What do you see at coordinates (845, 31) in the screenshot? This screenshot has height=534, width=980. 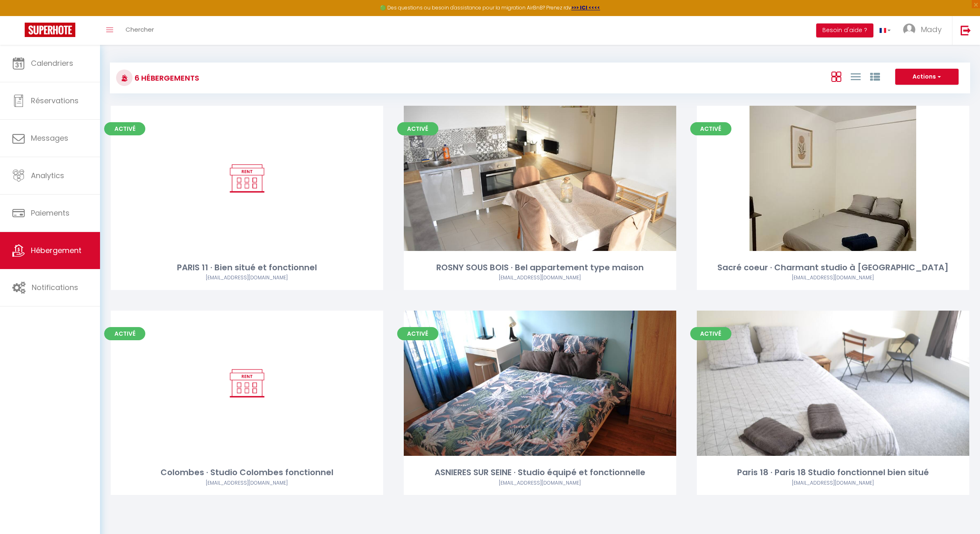 I see `button: Besoin d'aide ?` at bounding box center [845, 31].